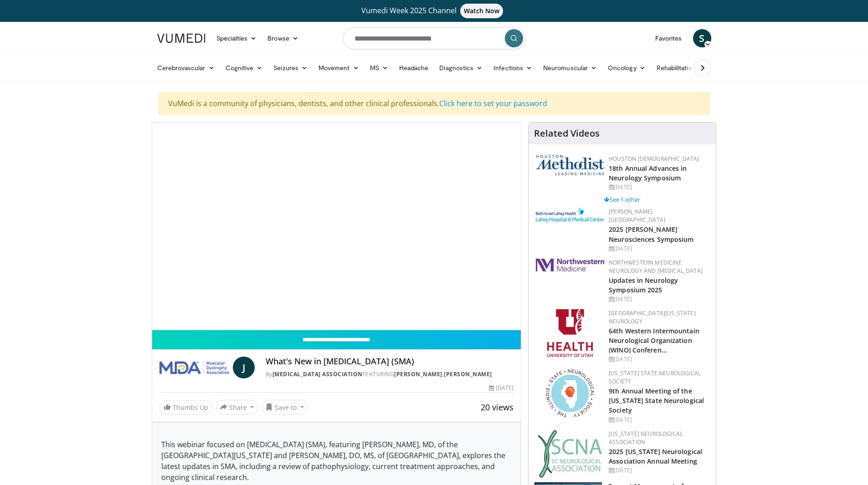 This screenshot has width=868, height=485. Describe the element at coordinates (435, 11) in the screenshot. I see `a: Vumedi Week 2025 ChannelWatch Now` at that location.